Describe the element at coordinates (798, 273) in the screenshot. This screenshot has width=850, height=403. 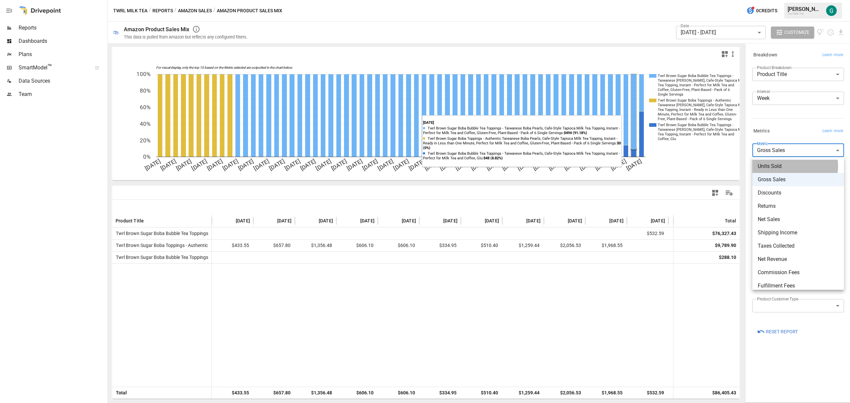
I see `span: Commission Fees` at that location.